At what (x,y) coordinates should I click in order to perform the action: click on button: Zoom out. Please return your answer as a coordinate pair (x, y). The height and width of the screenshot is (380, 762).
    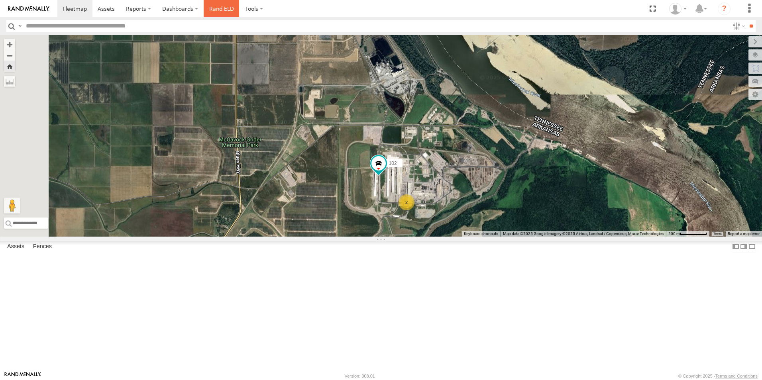
    Looking at the image, I should click on (10, 55).